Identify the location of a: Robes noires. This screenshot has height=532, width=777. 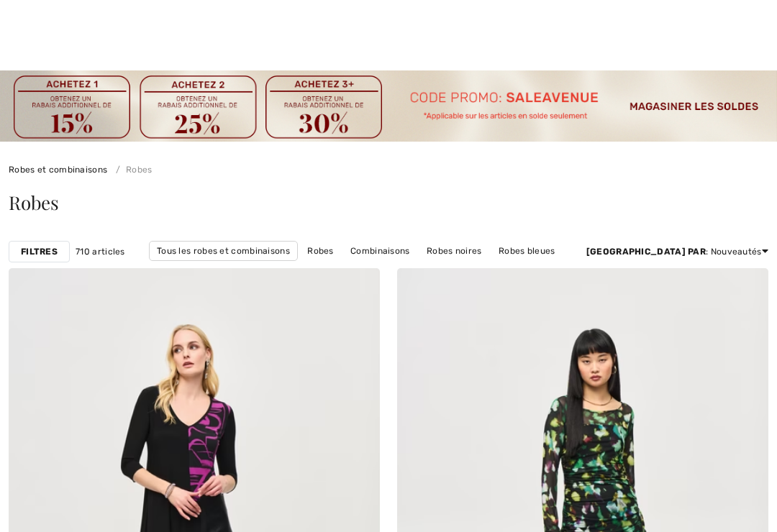
(454, 251).